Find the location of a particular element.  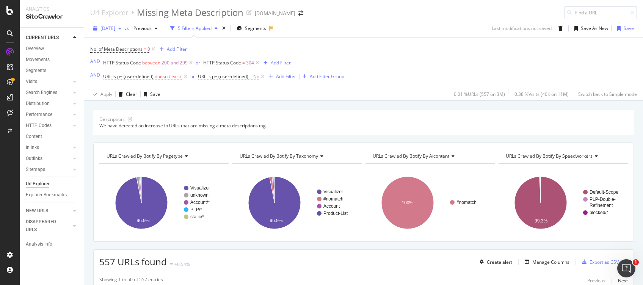

span: doesn't exist is located at coordinates (168, 76).